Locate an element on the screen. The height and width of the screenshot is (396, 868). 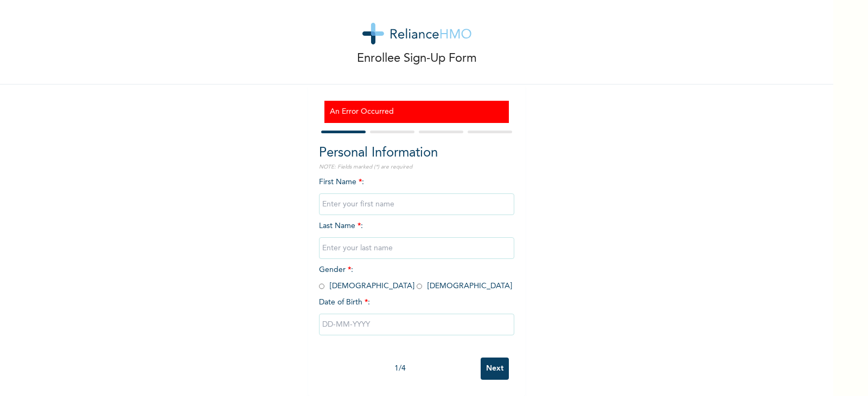
p: NOTE: Fields marked (*) are required is located at coordinates (416, 167).